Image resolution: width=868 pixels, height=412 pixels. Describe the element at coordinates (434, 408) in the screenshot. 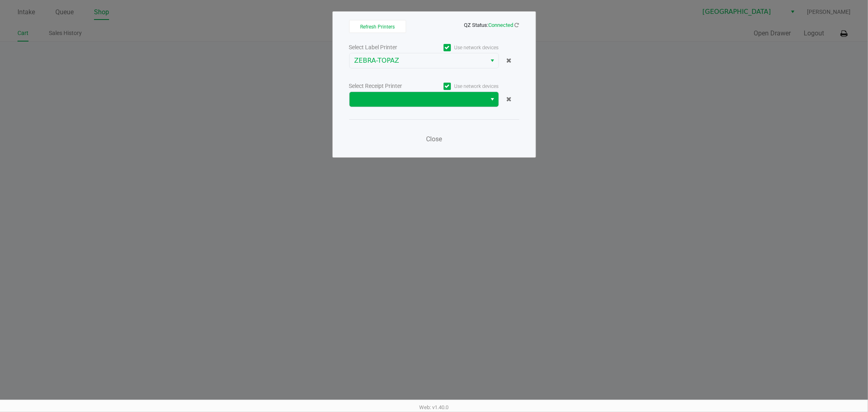

I see `span: Web: v1.40.0` at that location.